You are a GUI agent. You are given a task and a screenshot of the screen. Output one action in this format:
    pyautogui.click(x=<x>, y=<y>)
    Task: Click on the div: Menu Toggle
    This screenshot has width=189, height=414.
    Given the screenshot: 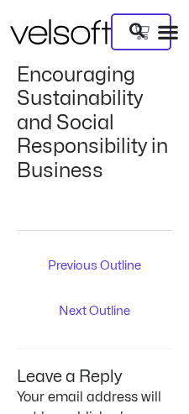 What is the action you would take?
    pyautogui.click(x=168, y=32)
    